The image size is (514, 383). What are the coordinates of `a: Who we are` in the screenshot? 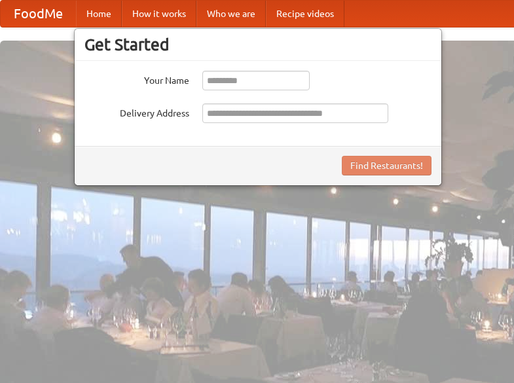 It's located at (231, 14).